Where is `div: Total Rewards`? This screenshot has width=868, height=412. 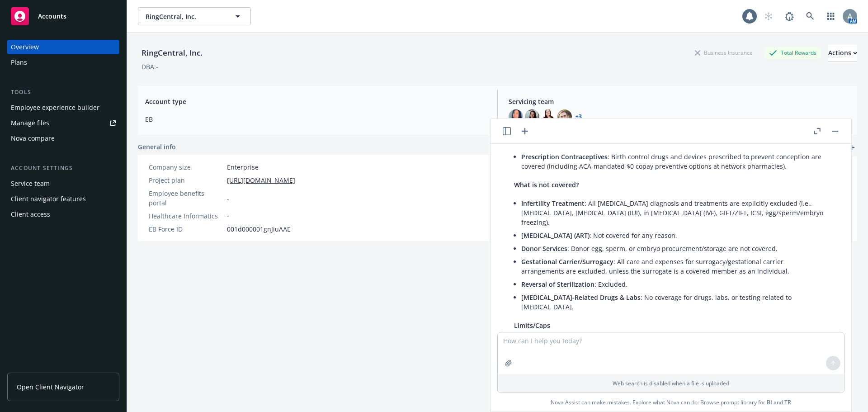
div: Total Rewards is located at coordinates (792, 53).